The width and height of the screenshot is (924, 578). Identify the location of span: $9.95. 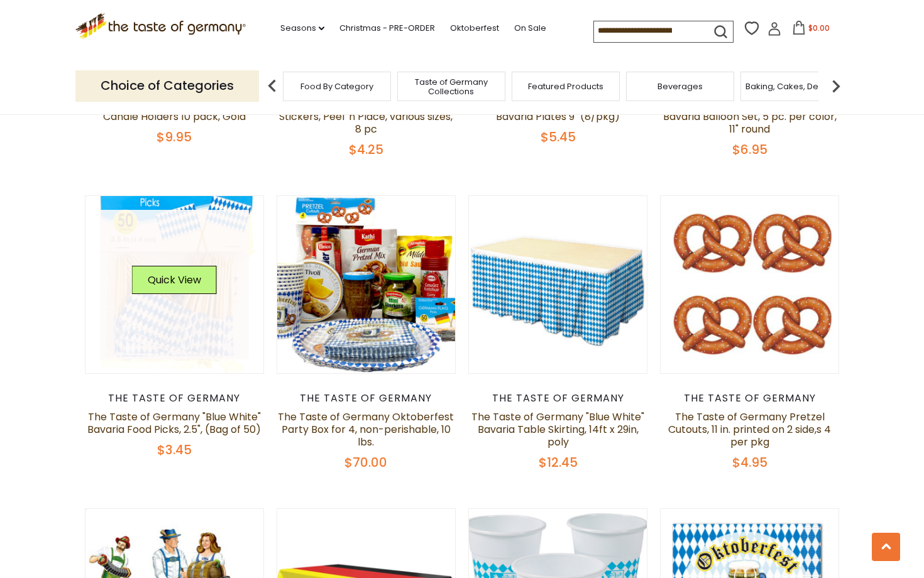
(174, 137).